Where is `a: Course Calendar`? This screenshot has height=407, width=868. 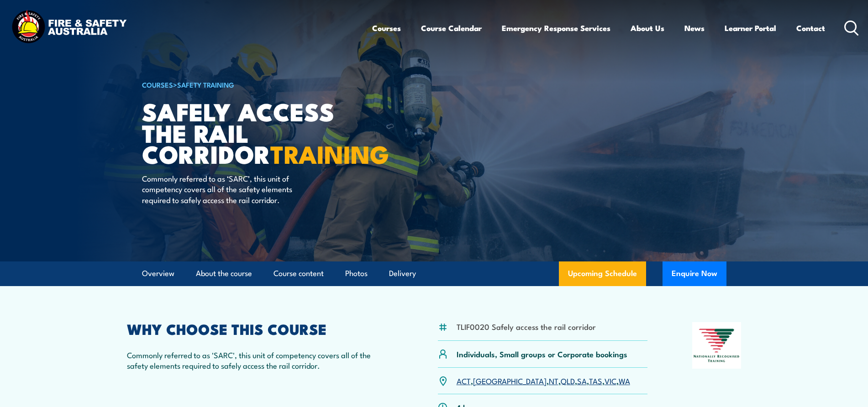 a: Course Calendar is located at coordinates (451, 28).